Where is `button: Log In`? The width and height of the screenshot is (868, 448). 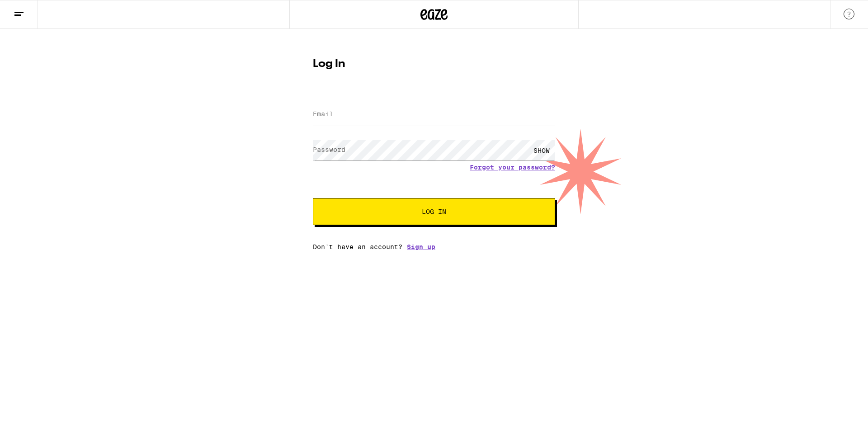
button: Log In is located at coordinates (434, 212).